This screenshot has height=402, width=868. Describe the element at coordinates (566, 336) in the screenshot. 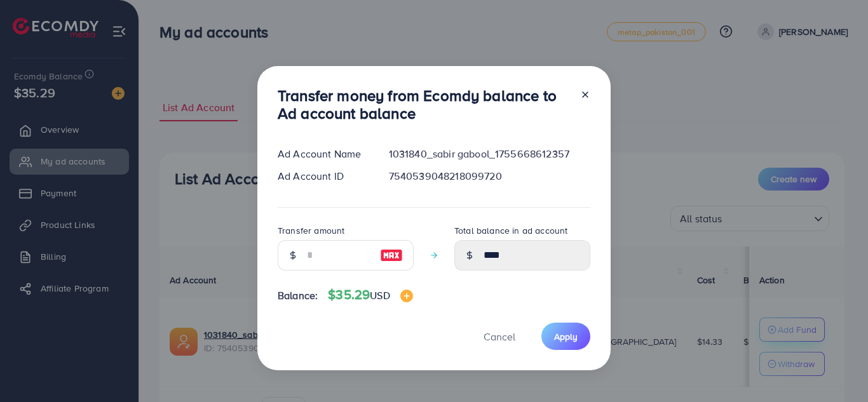

I see `button: Apply` at that location.